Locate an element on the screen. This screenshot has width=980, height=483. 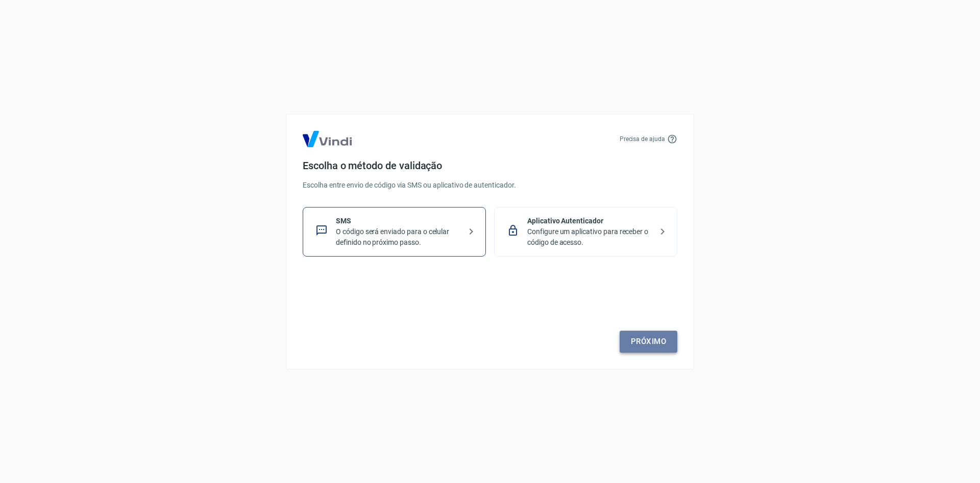
img: Logo Vind is located at coordinates (327, 139).